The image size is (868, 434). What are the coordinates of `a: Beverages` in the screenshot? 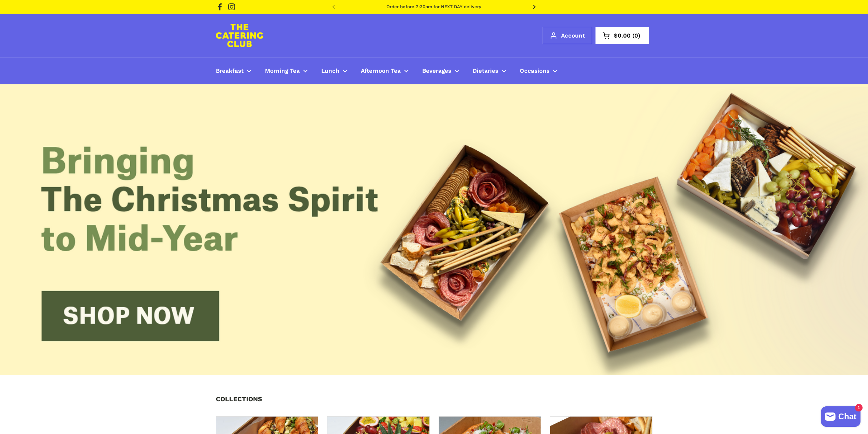 It's located at (440, 70).